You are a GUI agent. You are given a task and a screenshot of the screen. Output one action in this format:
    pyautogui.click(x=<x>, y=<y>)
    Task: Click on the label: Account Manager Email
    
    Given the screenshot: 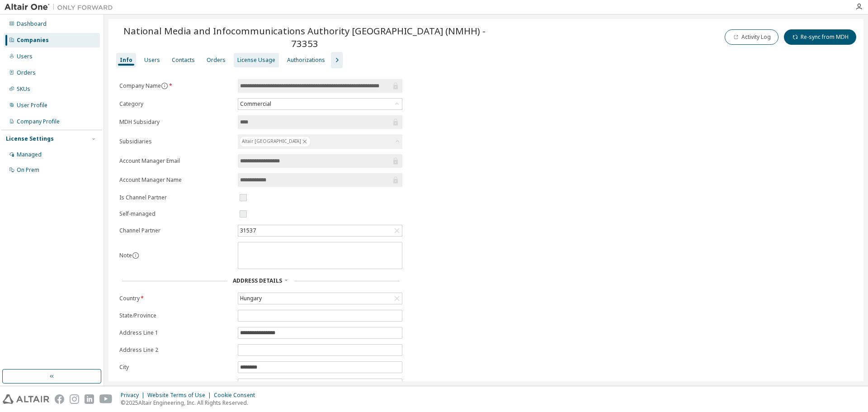 What is the action you would take?
    pyautogui.click(x=176, y=161)
    